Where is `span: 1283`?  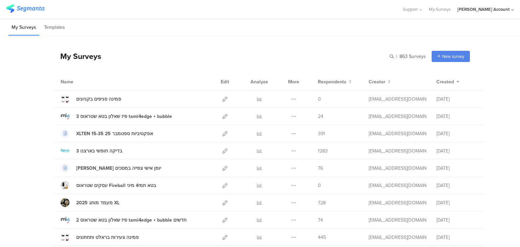 span: 1283 is located at coordinates (323, 151).